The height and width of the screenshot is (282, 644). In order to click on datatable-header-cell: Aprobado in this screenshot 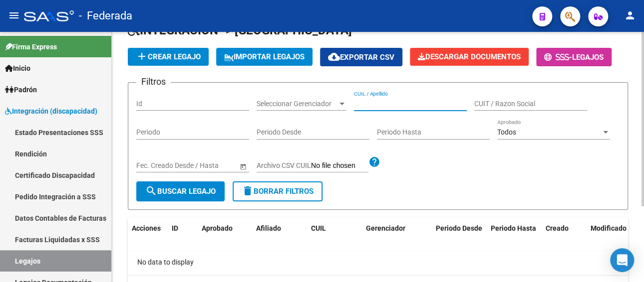, I will do `click(218, 234)`.